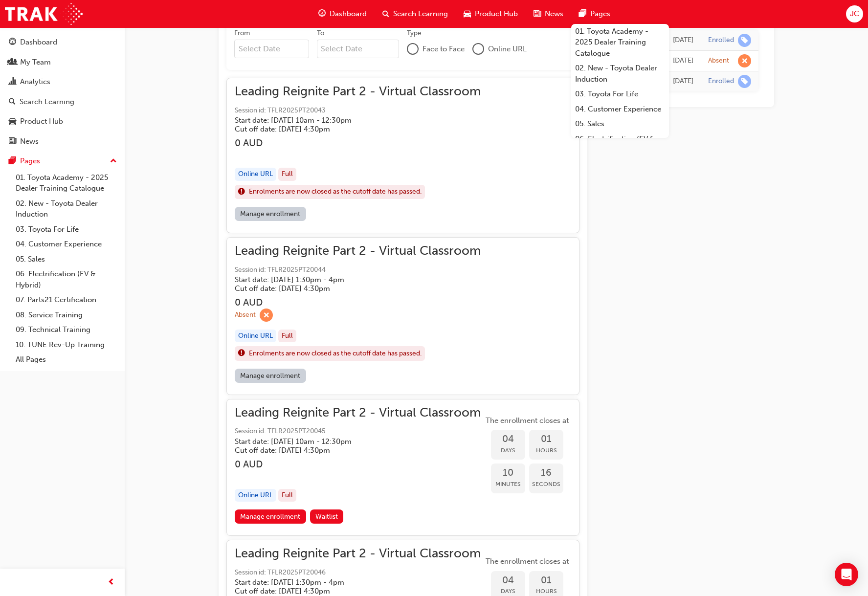 The height and width of the screenshot is (596, 868). I want to click on span: Days, so click(508, 451).